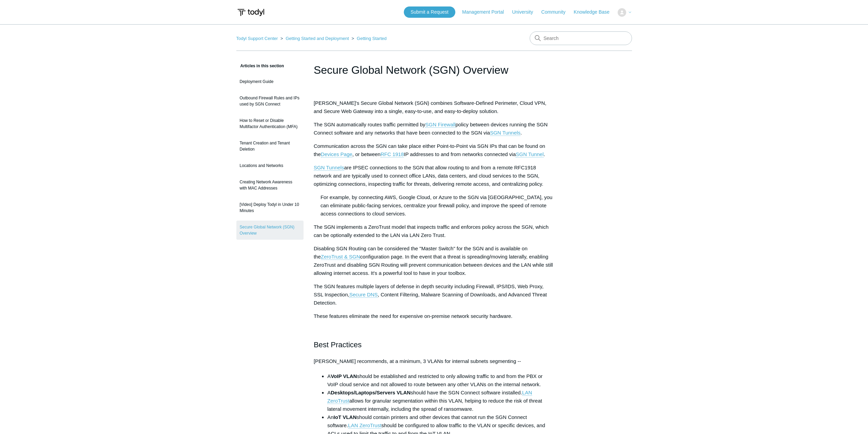 This screenshot has height=434, width=868. Describe the element at coordinates (270, 166) in the screenshot. I see `a: Locations and Networks` at that location.